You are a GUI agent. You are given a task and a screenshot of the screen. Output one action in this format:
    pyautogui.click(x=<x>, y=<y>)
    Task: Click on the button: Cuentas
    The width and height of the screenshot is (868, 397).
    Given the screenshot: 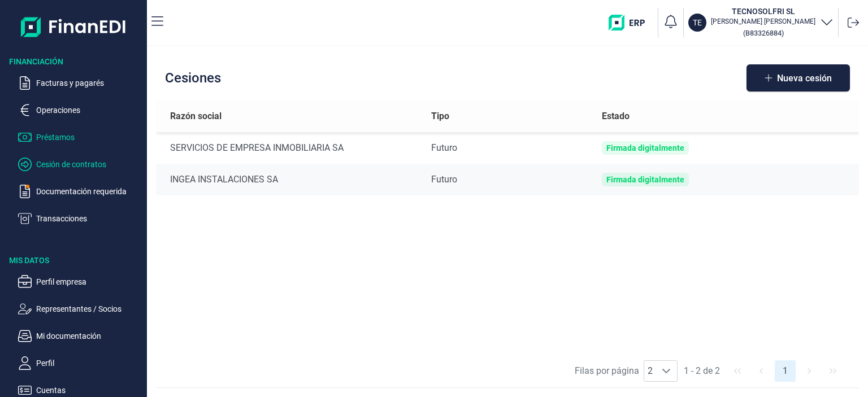 What is the action you would take?
    pyautogui.click(x=80, y=391)
    